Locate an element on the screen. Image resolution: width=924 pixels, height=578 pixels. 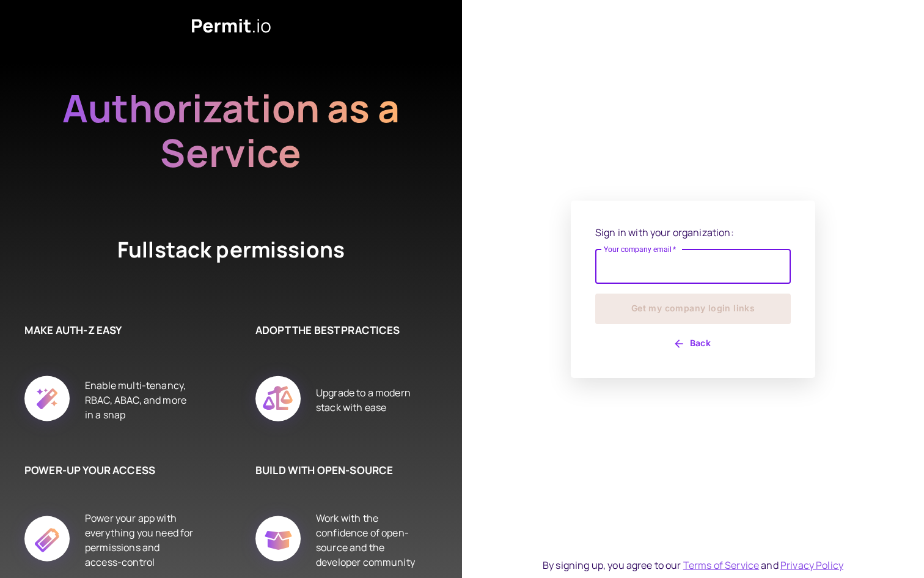
div: Upgrade to a modern stack with ease is located at coordinates (370, 400).